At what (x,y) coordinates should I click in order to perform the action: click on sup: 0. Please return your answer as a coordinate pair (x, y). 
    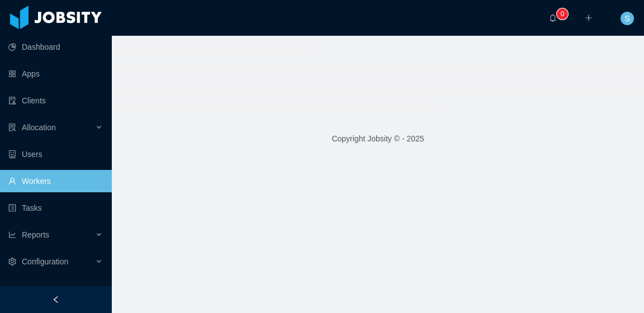
    Looking at the image, I should click on (562, 14).